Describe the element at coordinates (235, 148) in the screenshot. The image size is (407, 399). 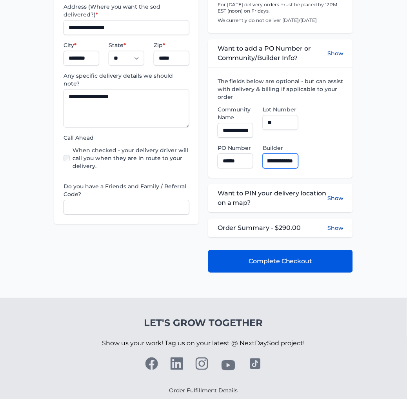
I see `label: PO Number` at that location.